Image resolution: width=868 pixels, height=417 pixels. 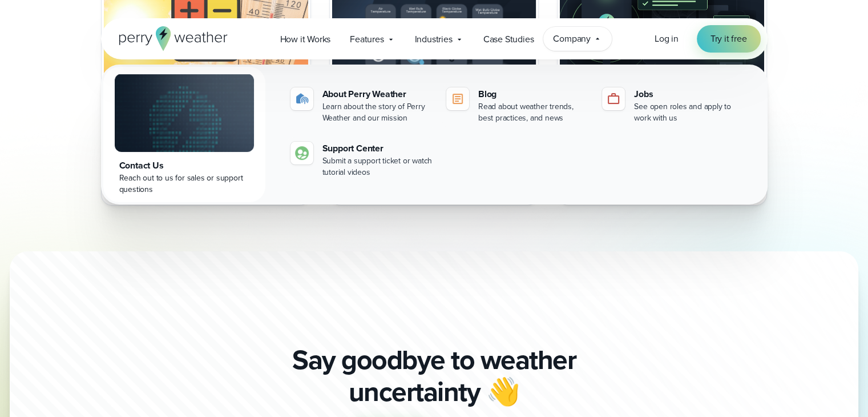 I want to click on a: Support Center Submit a support ticket or watch tutorial videos, so click(x=361, y=160).